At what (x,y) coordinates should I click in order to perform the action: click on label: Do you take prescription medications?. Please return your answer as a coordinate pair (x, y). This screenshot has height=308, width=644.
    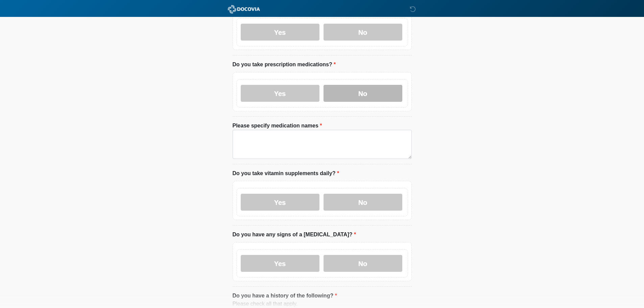
    Looking at the image, I should click on (284, 64).